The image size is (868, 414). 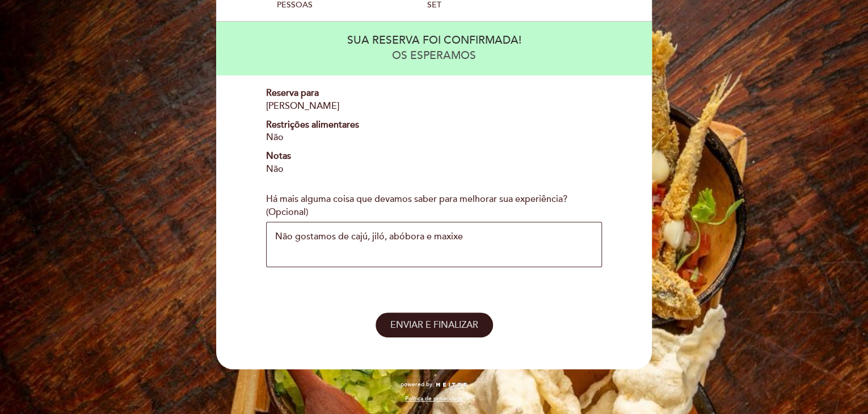 I want to click on div: SUA RESERVA FOI CONFIRMADA!, so click(x=434, y=40).